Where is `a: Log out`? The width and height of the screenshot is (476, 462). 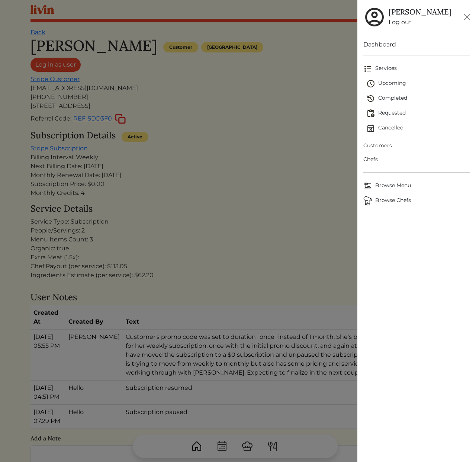
a: Log out is located at coordinates (420, 23).